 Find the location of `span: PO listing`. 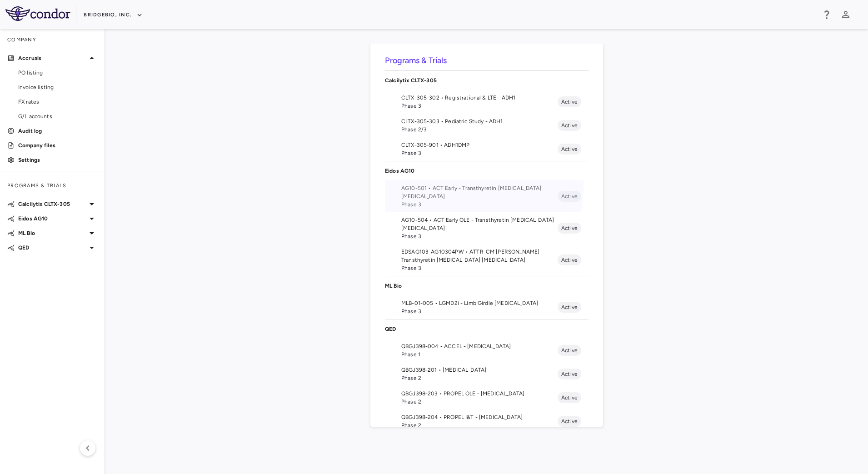

span: PO listing is located at coordinates (57, 72).